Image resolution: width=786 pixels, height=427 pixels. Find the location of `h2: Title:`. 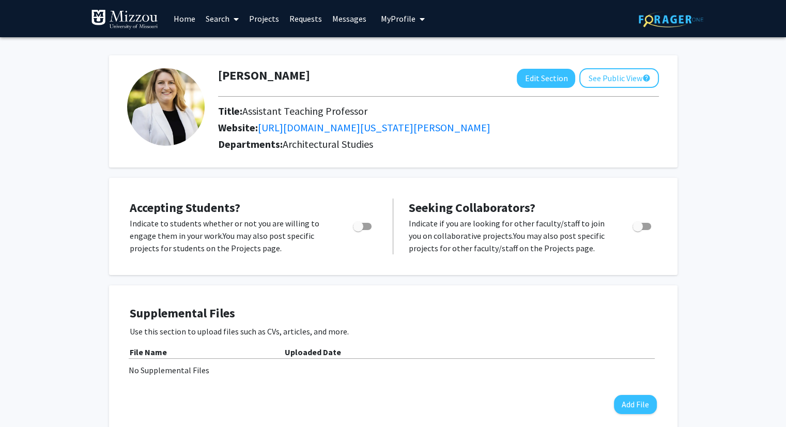

h2: Title: is located at coordinates (436, 111).